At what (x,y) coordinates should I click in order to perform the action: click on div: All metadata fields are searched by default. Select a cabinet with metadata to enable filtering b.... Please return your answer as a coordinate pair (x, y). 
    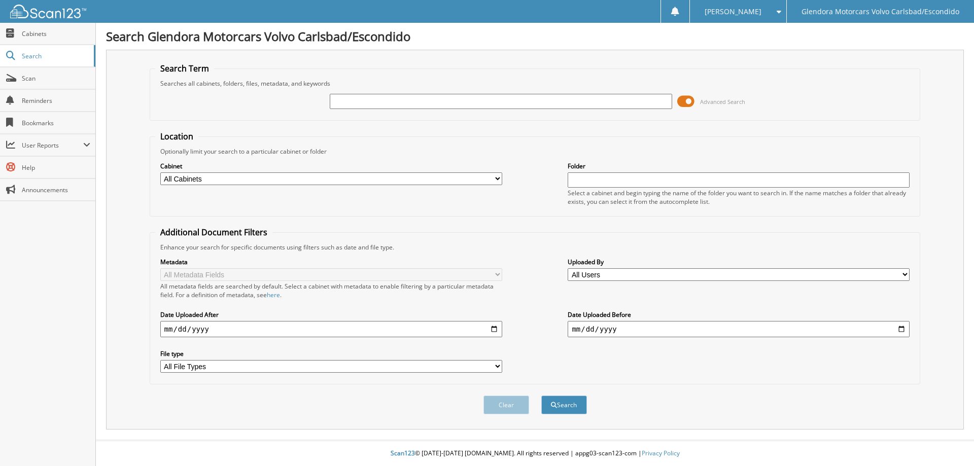
    Looking at the image, I should click on (331, 291).